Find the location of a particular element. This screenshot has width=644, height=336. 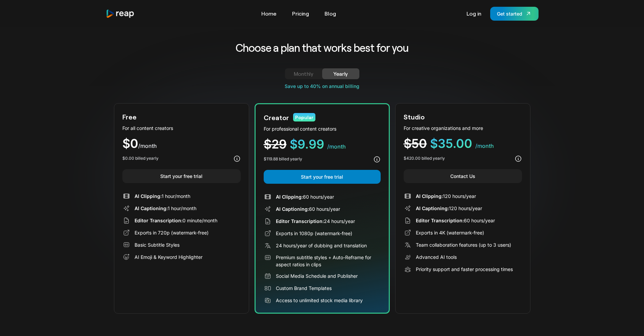

div: 24 hours/year of dubbing and translation is located at coordinates (321, 245).